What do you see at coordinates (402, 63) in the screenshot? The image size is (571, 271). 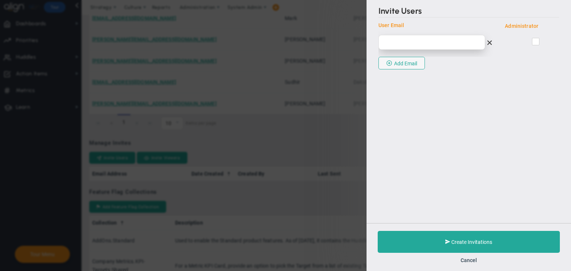 I see `button: Add Email` at bounding box center [402, 63].